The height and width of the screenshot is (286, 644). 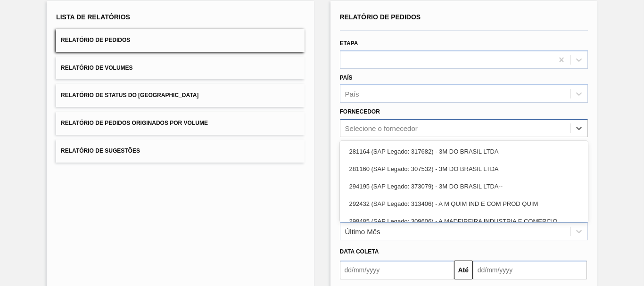 What do you see at coordinates (349, 43) in the screenshot?
I see `label: Etapa` at bounding box center [349, 43].